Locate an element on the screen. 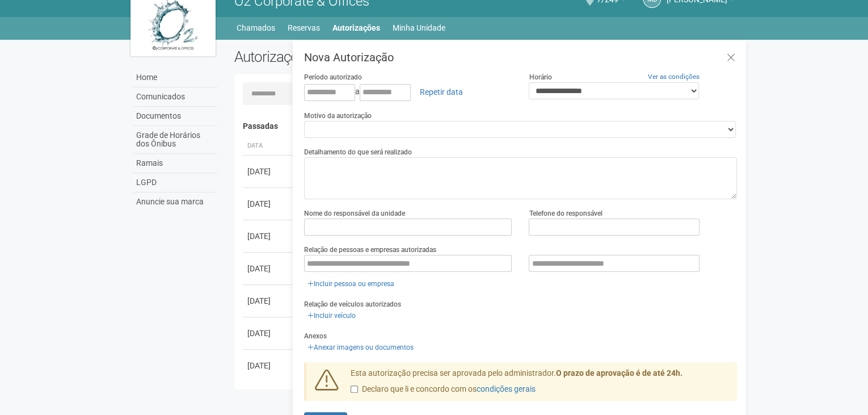 This screenshot has width=868, height=415. label: Detalhamento do que será realizado is located at coordinates (358, 152).